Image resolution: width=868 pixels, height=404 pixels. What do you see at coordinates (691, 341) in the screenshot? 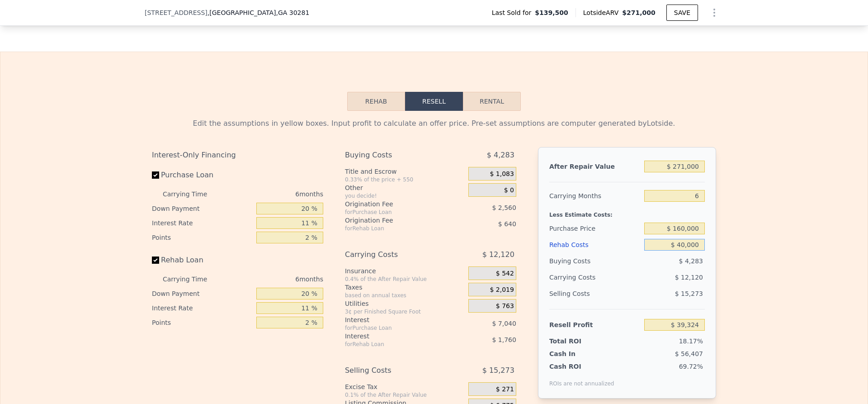
I see `span: 18.17%` at bounding box center [691, 341].